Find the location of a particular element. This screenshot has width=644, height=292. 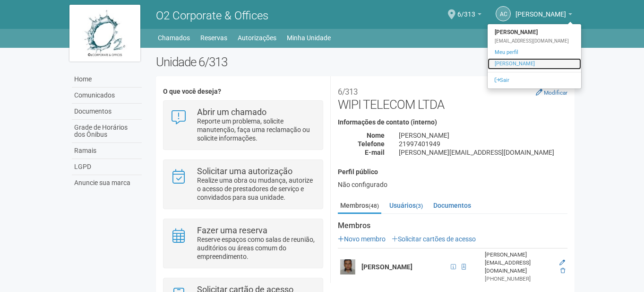

a: Minha Unidade is located at coordinates (308, 38).